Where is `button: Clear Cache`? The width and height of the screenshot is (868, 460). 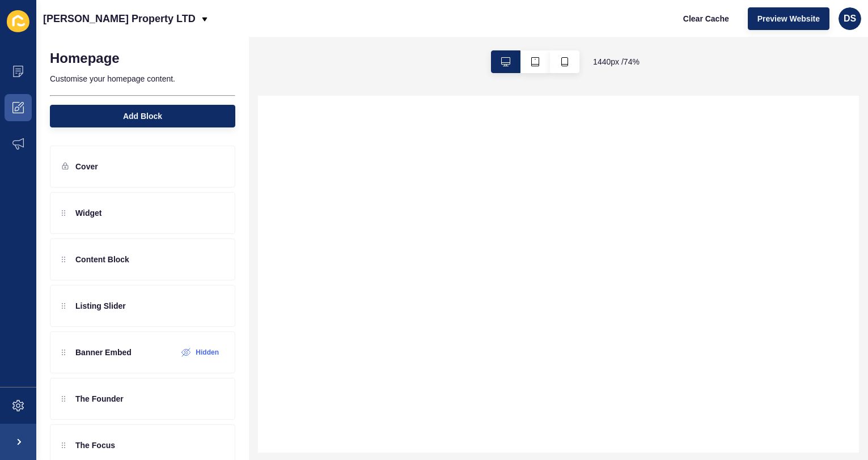 button: Clear Cache is located at coordinates (706, 19).